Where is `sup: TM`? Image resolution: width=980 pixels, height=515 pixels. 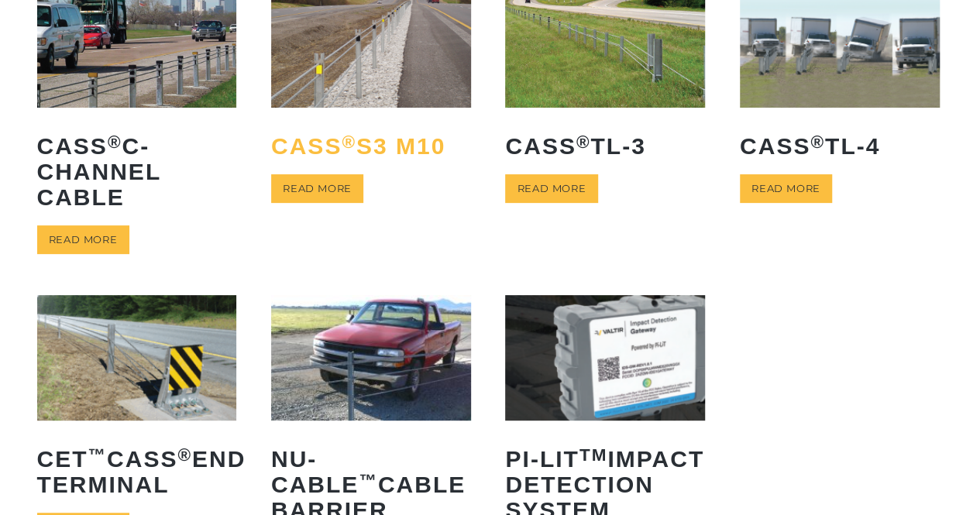
sup: TM is located at coordinates (593, 455).